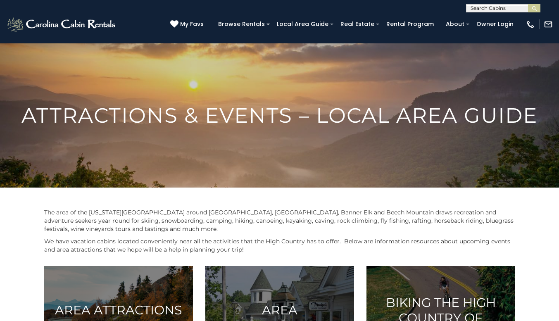 This screenshot has width=559, height=321. Describe the element at coordinates (280, 245) in the screenshot. I see `p: We have vacation cabins located conveniently near all the activities that the High Country has to...` at that location.